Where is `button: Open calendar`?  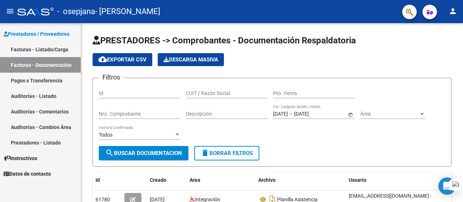 button: Open calendar is located at coordinates (351, 114).